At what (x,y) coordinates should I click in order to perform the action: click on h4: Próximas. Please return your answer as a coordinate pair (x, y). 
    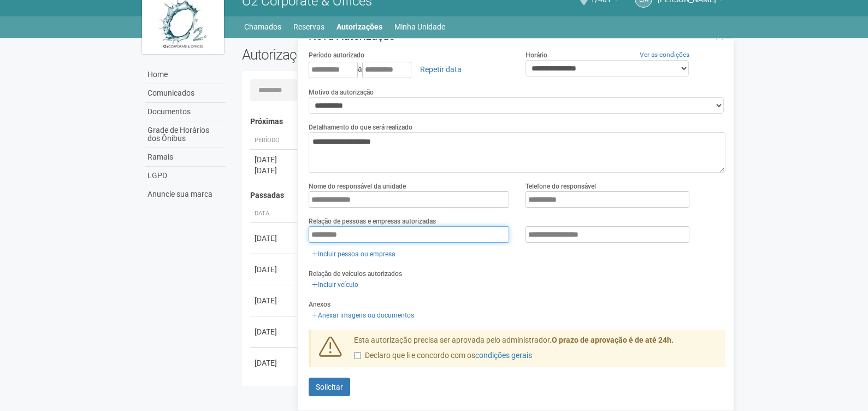
    Looking at the image, I should click on (484, 122).